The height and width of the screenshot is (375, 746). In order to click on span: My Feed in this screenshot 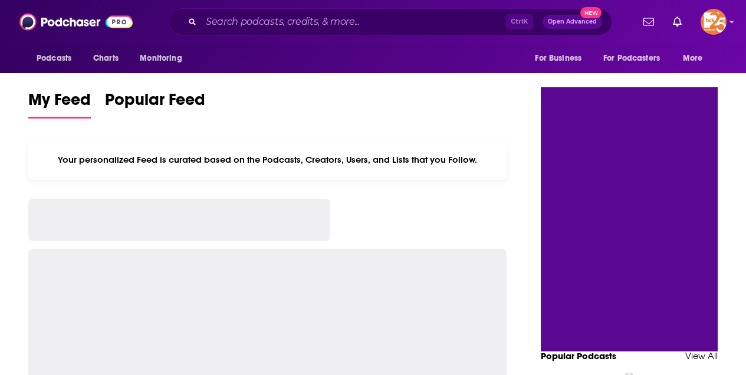, I will do `click(60, 103)`.